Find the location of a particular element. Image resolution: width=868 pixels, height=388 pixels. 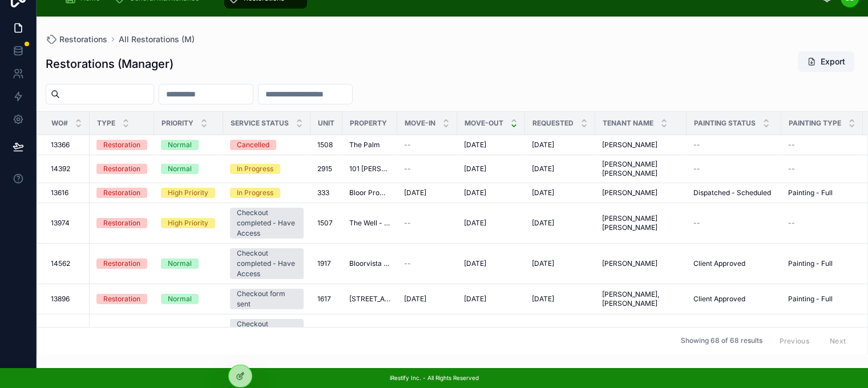

div: Cancelled is located at coordinates (253, 145).